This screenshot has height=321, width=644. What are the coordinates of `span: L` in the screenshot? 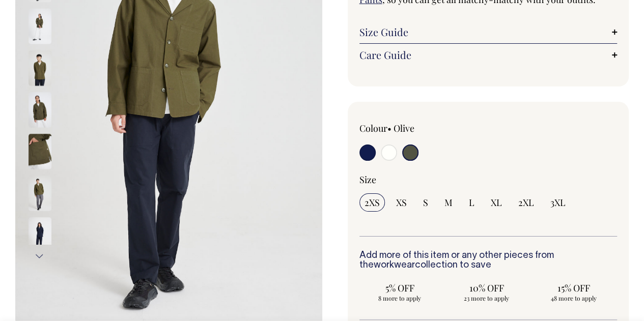 It's located at (472, 202).